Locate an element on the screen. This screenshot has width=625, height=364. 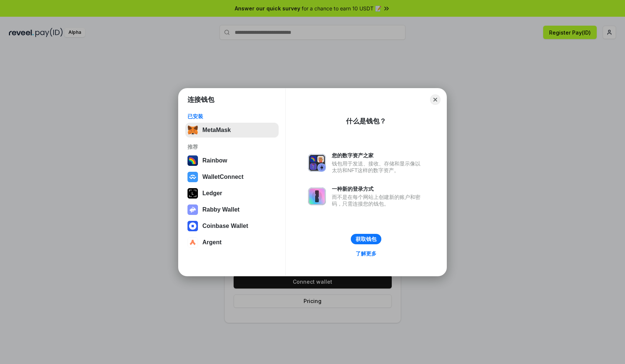
div: Coinbase Wallet is located at coordinates (225, 226).